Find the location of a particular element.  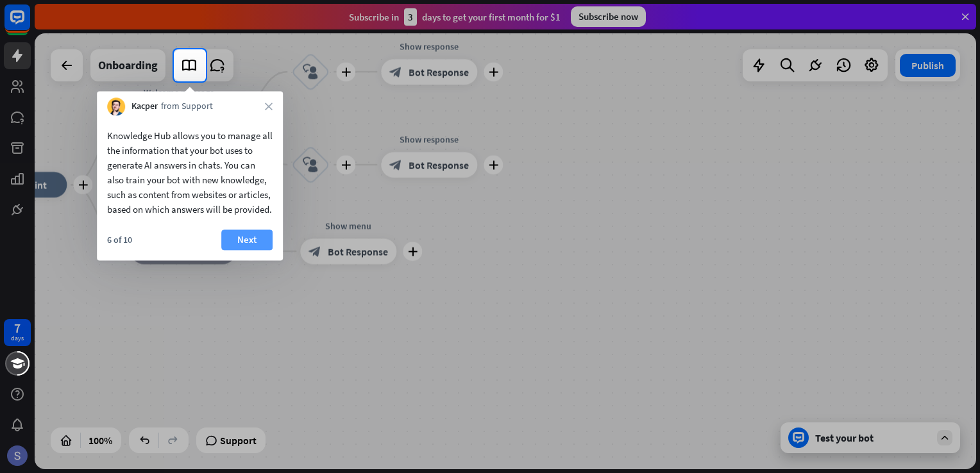

button: Open LiveChat chat widget is located at coordinates (30, 24).